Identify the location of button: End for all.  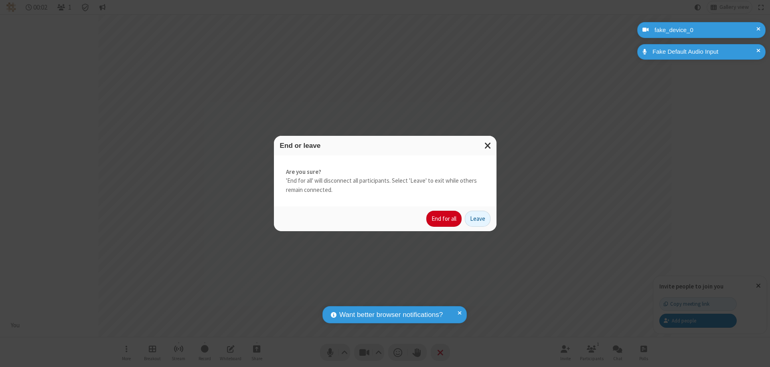
(444, 219).